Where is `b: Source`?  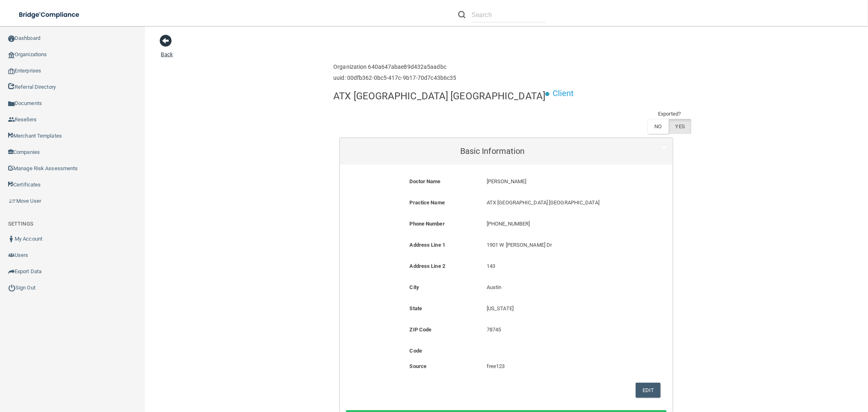 b: Source is located at coordinates (418, 366).